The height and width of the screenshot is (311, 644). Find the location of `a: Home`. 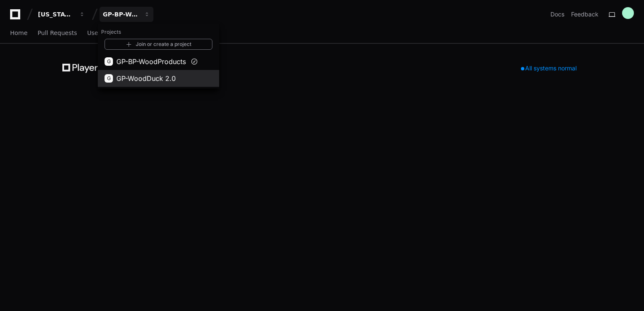

a: Home is located at coordinates (19, 33).